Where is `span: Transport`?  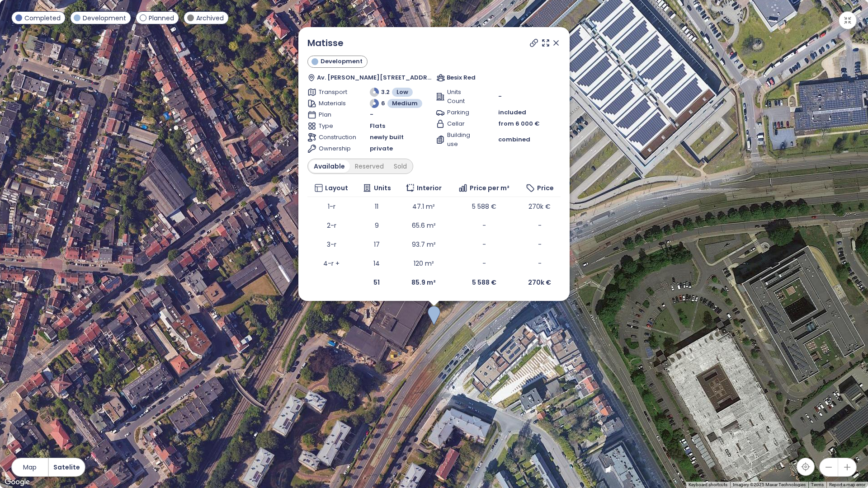
span: Transport is located at coordinates (334, 92).